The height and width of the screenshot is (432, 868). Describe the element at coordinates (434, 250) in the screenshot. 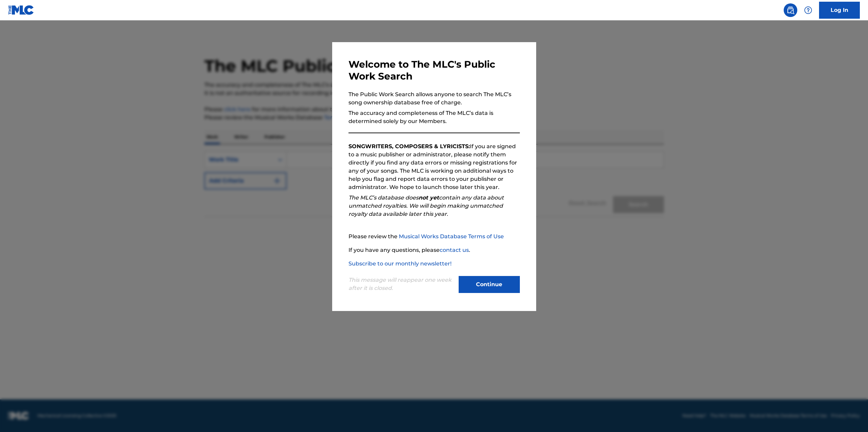

I see `p: If you have any questions, please .` at that location.